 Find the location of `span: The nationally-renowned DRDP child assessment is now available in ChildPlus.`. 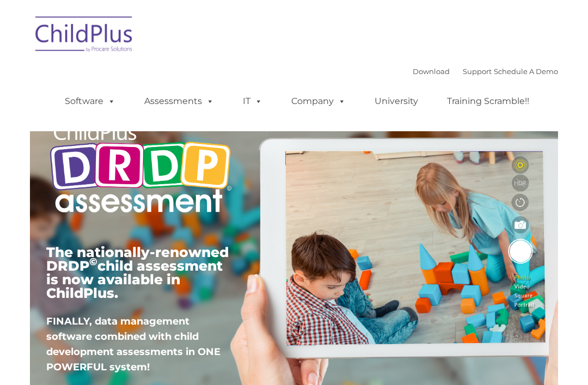

span: The nationally-renowned DRDP child assessment is now available in ChildPlus. is located at coordinates (137, 272).